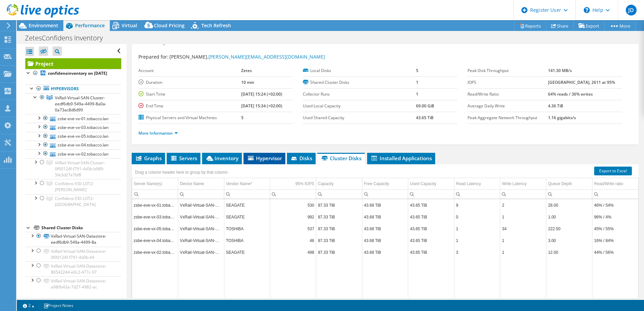  Describe the element at coordinates (523, 205) in the screenshot. I see `td: Column Write Latency, Value 2` at that location.